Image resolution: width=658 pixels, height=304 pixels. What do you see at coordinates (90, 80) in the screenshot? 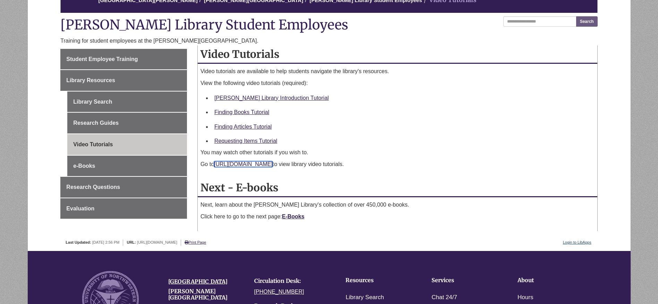
I see `span: Library Resources` at bounding box center [90, 80].